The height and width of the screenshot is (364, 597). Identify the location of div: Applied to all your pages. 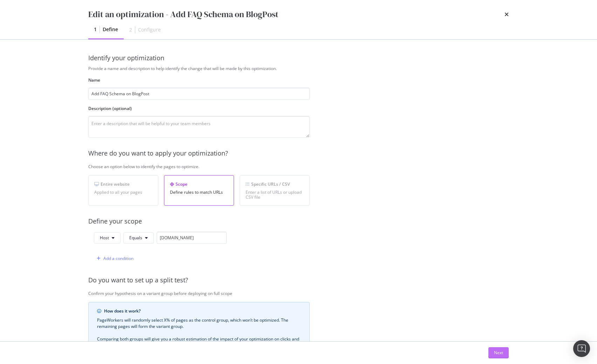
(123, 192).